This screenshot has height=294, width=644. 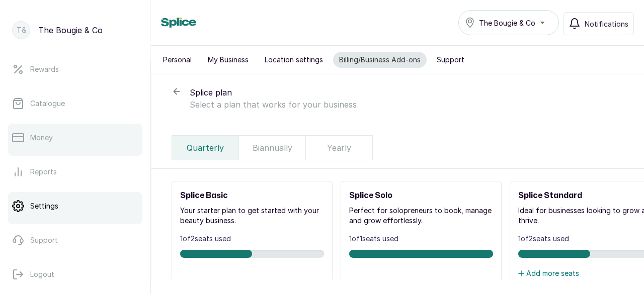 What do you see at coordinates (75, 69) in the screenshot?
I see `a: Rewards` at bounding box center [75, 69].